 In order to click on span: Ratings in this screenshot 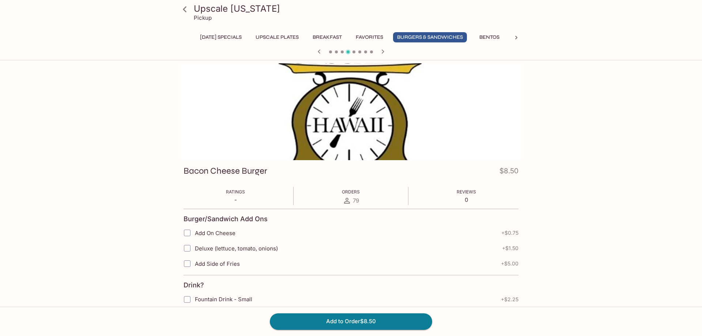, I will do `click(236, 192)`.